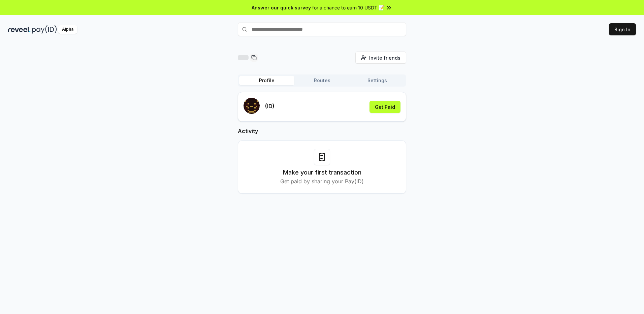 The height and width of the screenshot is (314, 644). Describe the element at coordinates (44, 29) in the screenshot. I see `img: pay_id` at that location.